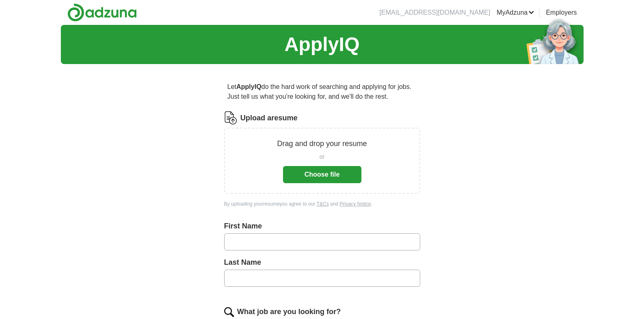 The image size is (644, 319). Describe the element at coordinates (322, 175) in the screenshot. I see `button: Choose file` at that location.